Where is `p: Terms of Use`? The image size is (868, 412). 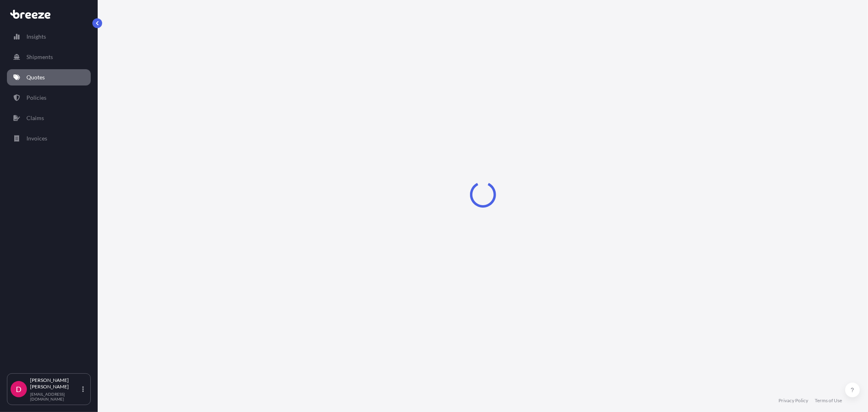
p: Terms of Use is located at coordinates (828, 401).